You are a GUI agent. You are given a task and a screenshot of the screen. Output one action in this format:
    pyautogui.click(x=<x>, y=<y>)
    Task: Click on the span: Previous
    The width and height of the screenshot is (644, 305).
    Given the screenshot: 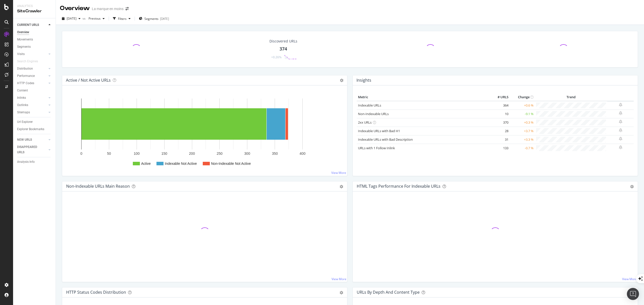 What is the action you would take?
    pyautogui.click(x=94, y=18)
    